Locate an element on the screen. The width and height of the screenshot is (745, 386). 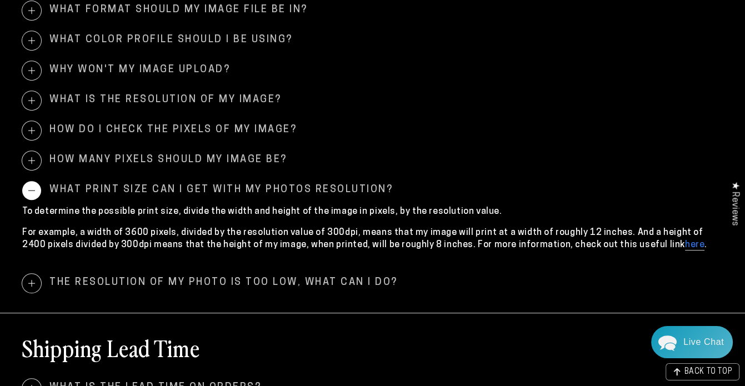
div: Contact Us Directly is located at coordinates (703, 342).